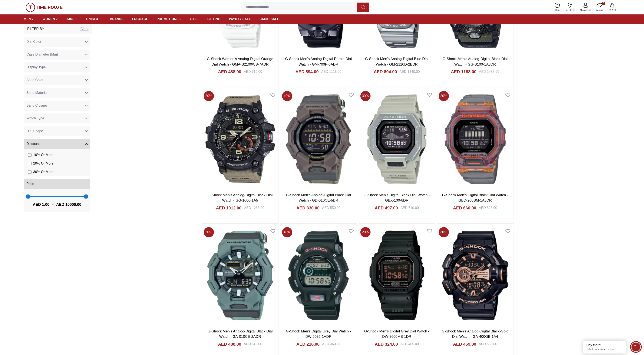  Describe the element at coordinates (464, 72) in the screenshot. I see `h4: AED 1188.00` at that location.